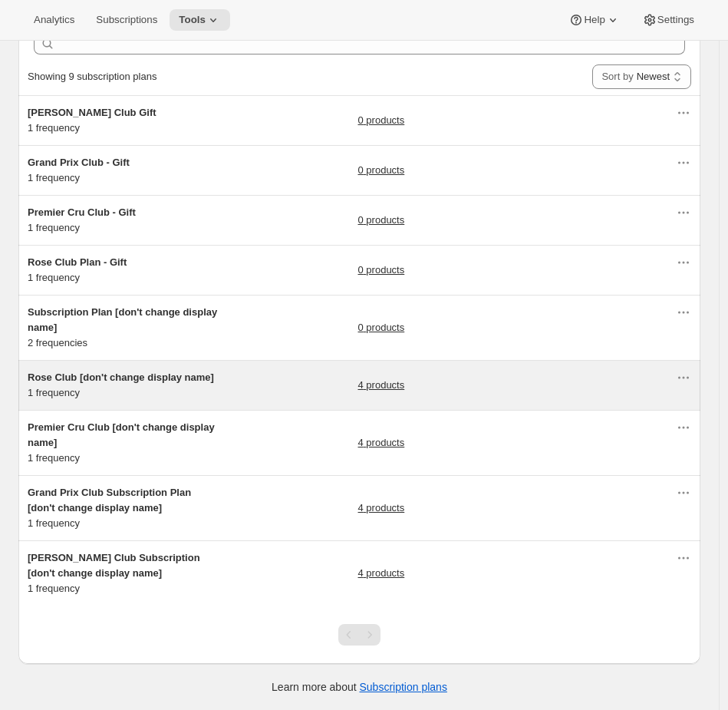 The image size is (728, 710). I want to click on span: Analytics, so click(54, 20).